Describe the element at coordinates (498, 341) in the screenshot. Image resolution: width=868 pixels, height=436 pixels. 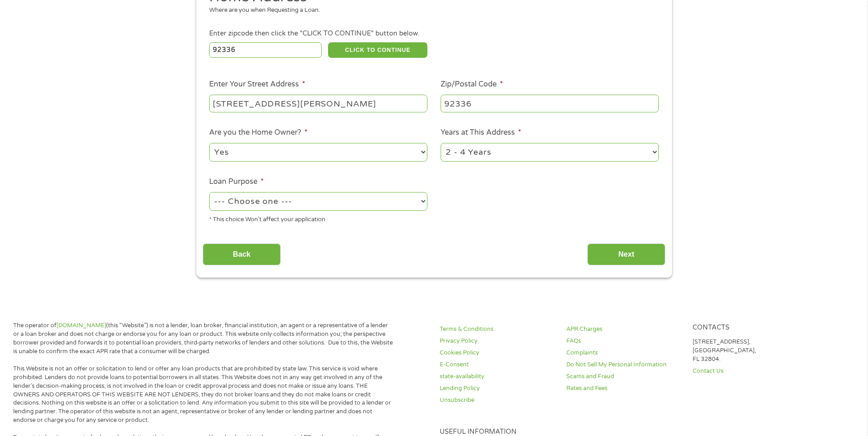
I see `a: Privacy Policy` at that location.